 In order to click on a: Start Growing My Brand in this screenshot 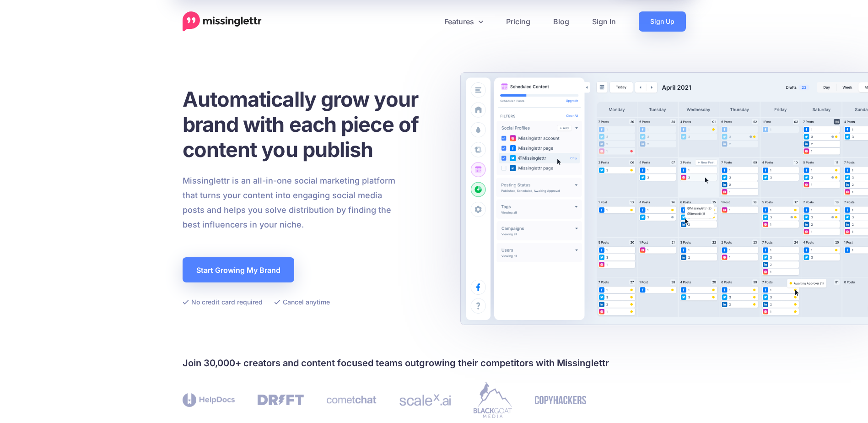, I will do `click(238, 270)`.